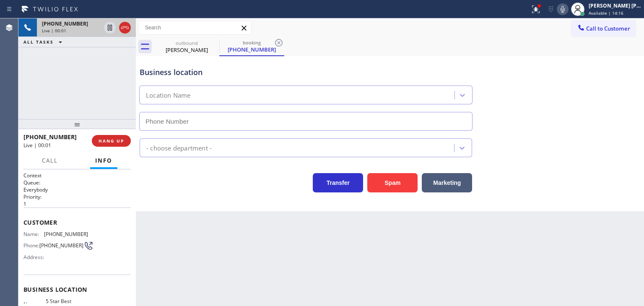  What do you see at coordinates (338, 183) in the screenshot?
I see `button: Transfer` at bounding box center [338, 183].